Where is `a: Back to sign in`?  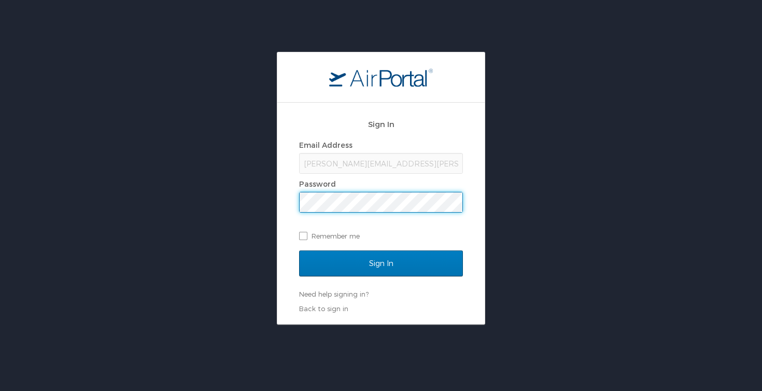
a: Back to sign in is located at coordinates (323, 308).